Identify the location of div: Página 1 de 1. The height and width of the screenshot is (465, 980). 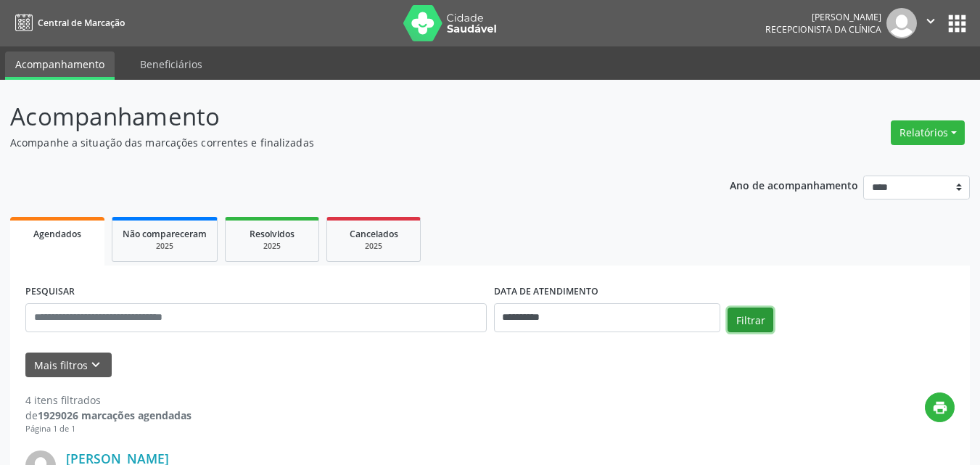
(108, 428).